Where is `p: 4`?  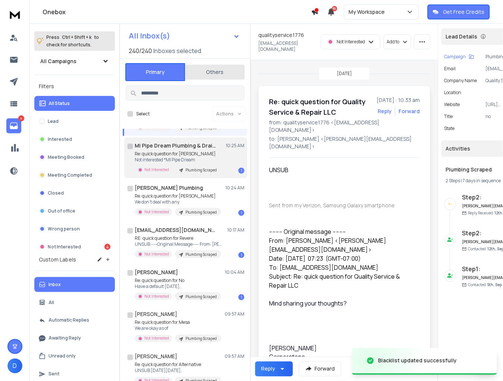 p: 4 is located at coordinates (21, 118).